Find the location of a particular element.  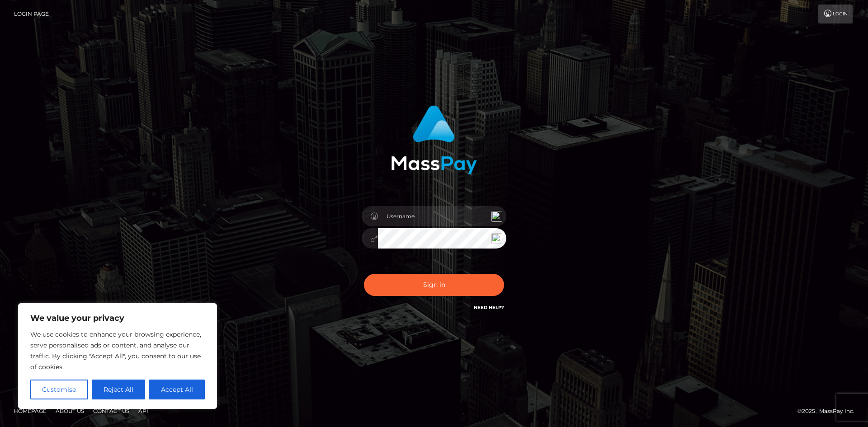

a: Homepage is located at coordinates (30, 411).